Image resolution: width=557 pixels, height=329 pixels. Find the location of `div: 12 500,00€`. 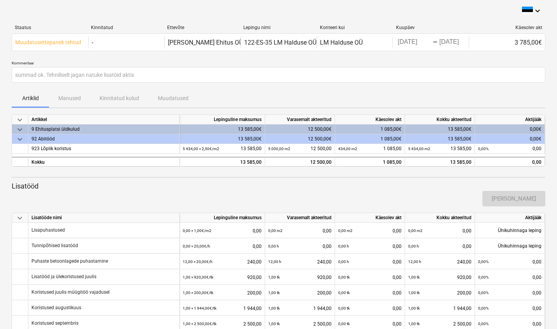

div: 12 500,00€ is located at coordinates (300, 139).